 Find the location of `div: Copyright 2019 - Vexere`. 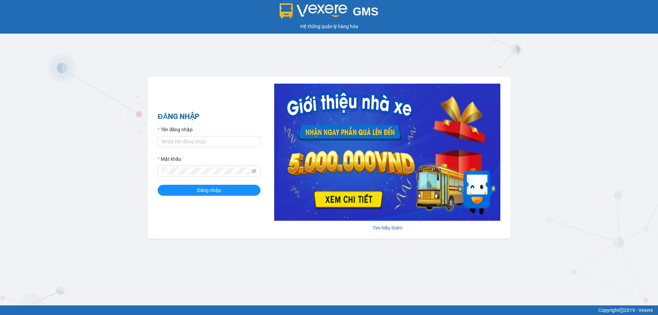

div: Copyright 2019 - Vexere is located at coordinates (329, 310).